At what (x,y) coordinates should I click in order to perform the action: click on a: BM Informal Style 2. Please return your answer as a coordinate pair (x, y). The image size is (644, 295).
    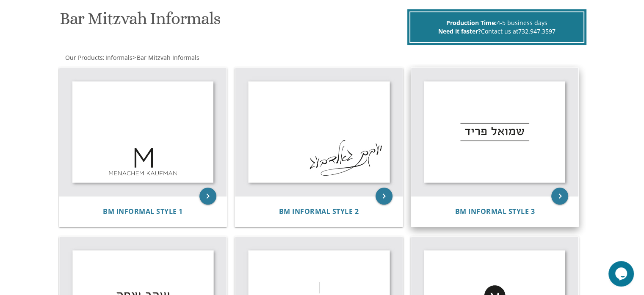
    Looking at the image, I should click on (319, 211).